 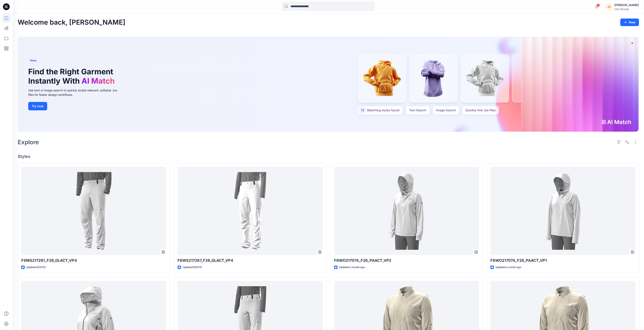 I want to click on span: 5, so click(x=598, y=5).